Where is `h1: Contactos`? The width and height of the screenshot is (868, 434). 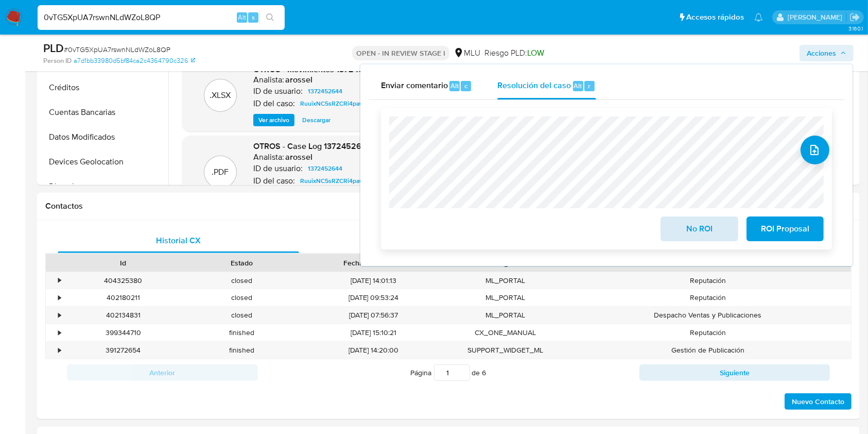 h1: Contactos is located at coordinates (449, 206).